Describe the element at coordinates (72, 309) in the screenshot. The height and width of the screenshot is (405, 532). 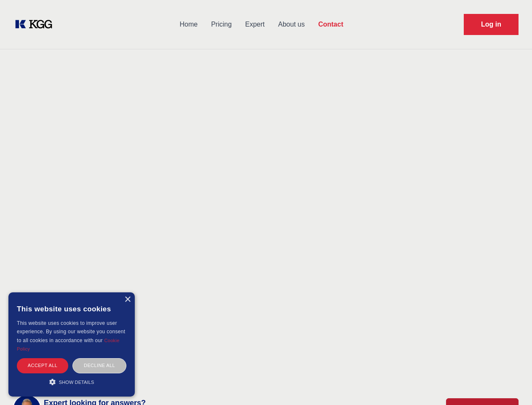
I see `div: This website uses cookies` at that location.